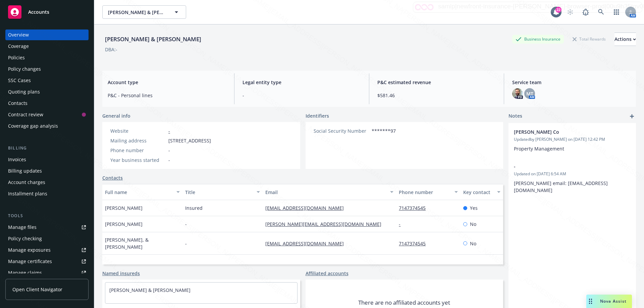 The width and height of the screenshot is (644, 308). Describe the element at coordinates (194, 208) in the screenshot. I see `span: Insured` at that location.